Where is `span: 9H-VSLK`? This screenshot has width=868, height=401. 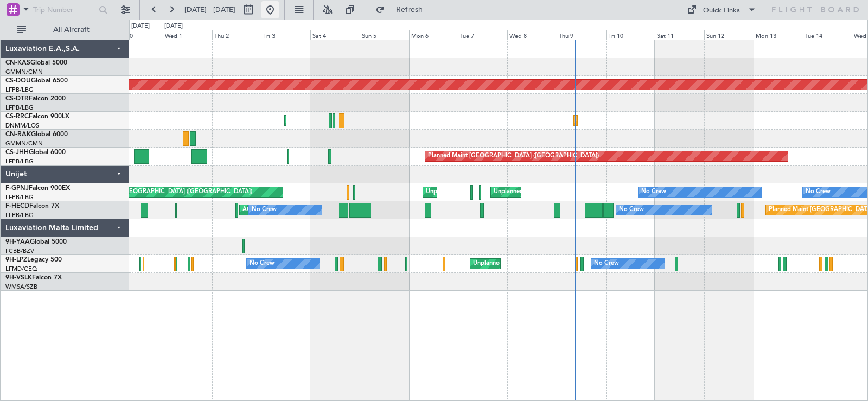 span: 9H-VSLK is located at coordinates (18, 278).